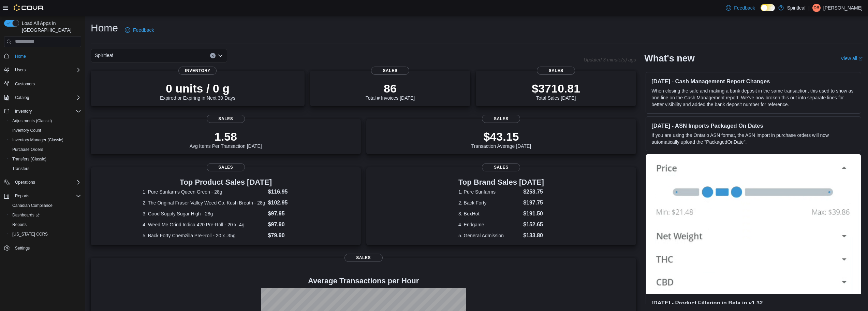 This screenshot has height=311, width=868. What do you see at coordinates (29, 8) in the screenshot?
I see `img: Cova` at bounding box center [29, 8].